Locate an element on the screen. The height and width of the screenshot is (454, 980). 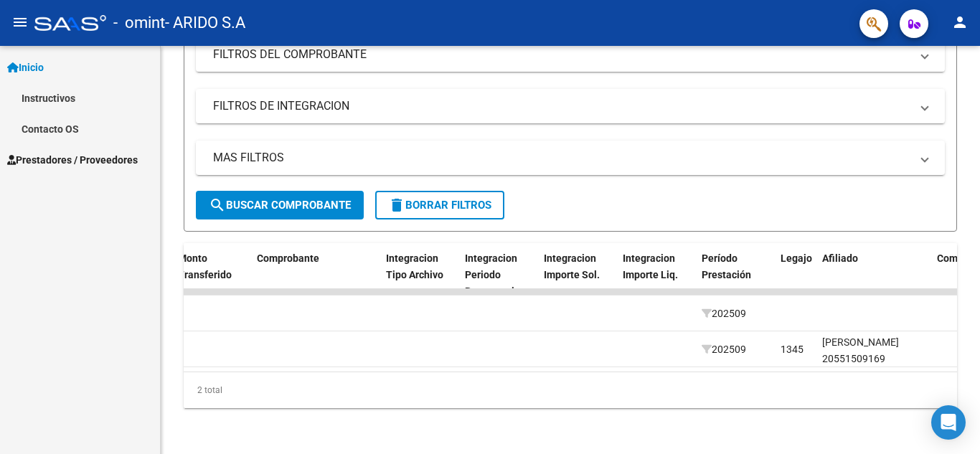
span: Integracion Periodo Presentacion is located at coordinates (495, 275).